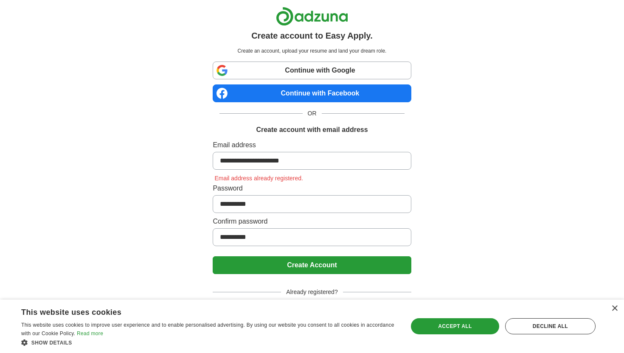 This screenshot has height=353, width=624. I want to click on span: Already registered?, so click(311, 292).